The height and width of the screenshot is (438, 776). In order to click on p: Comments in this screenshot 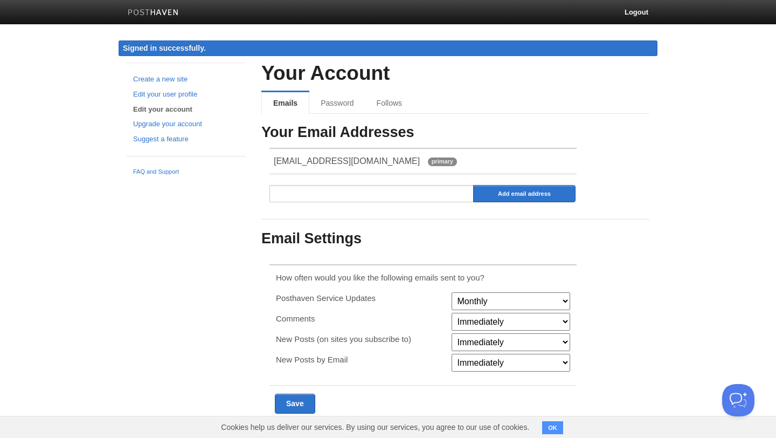, I will do `click(360, 318)`.